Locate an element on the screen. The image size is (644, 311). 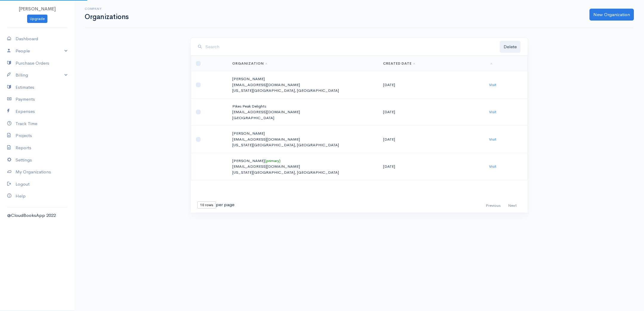
input: Search is located at coordinates (352, 47).